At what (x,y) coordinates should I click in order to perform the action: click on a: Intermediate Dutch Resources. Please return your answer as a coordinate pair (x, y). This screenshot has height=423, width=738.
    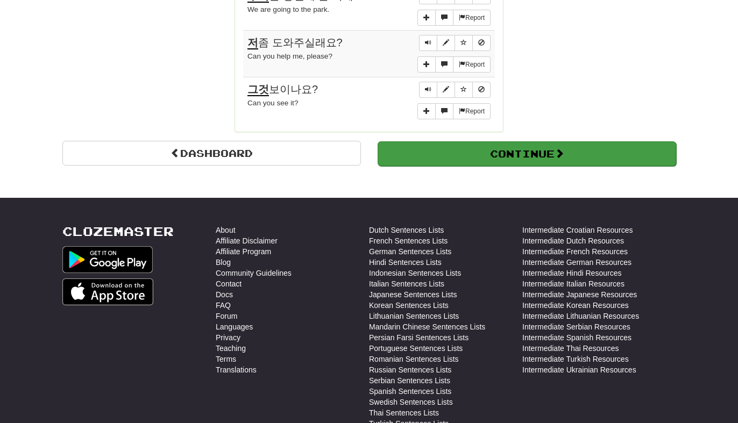
    Looking at the image, I should click on (573, 241).